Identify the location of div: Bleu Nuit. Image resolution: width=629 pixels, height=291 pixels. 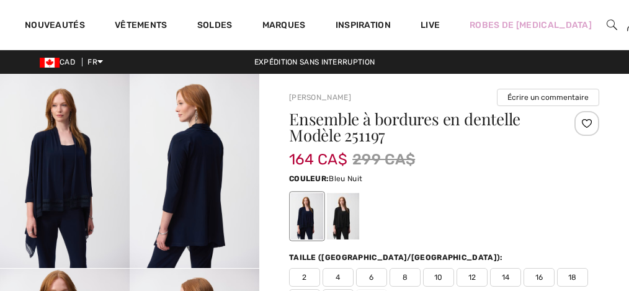
(307, 216).